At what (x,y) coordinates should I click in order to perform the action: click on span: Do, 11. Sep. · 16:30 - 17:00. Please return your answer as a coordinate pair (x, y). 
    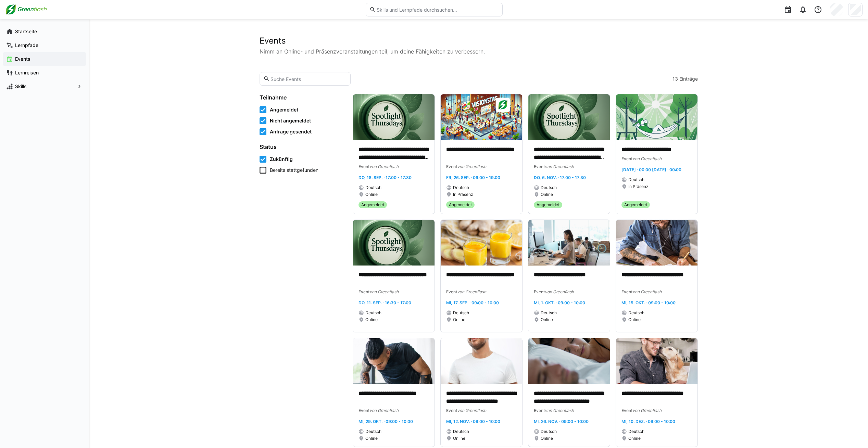
    Looking at the image, I should click on (385, 302).